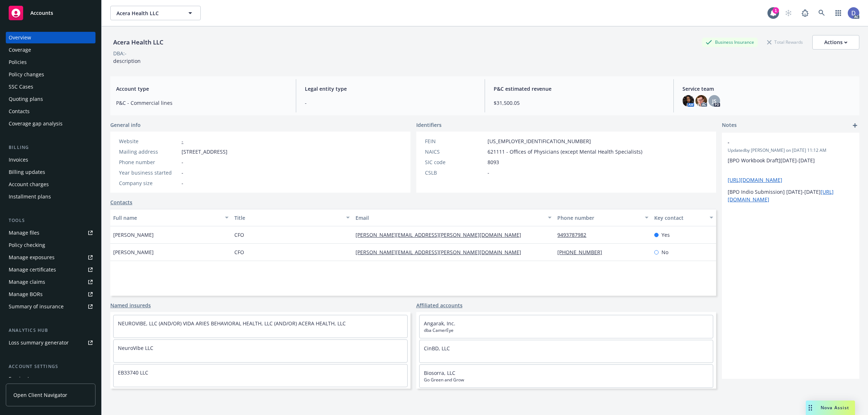 Image resolution: width=868 pixels, height=415 pixels. What do you see at coordinates (156, 13) in the screenshot?
I see `button: Acera Health LLC` at bounding box center [156, 13].